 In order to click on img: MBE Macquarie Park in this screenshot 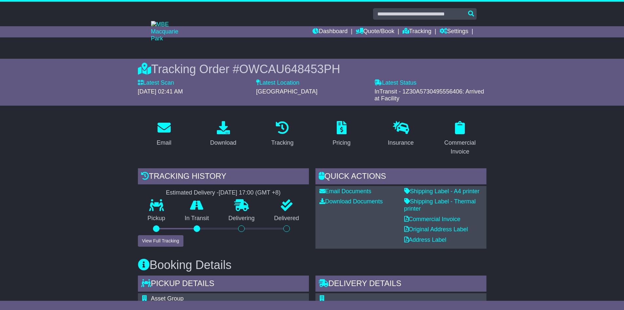, I will do `click(171, 31)`.